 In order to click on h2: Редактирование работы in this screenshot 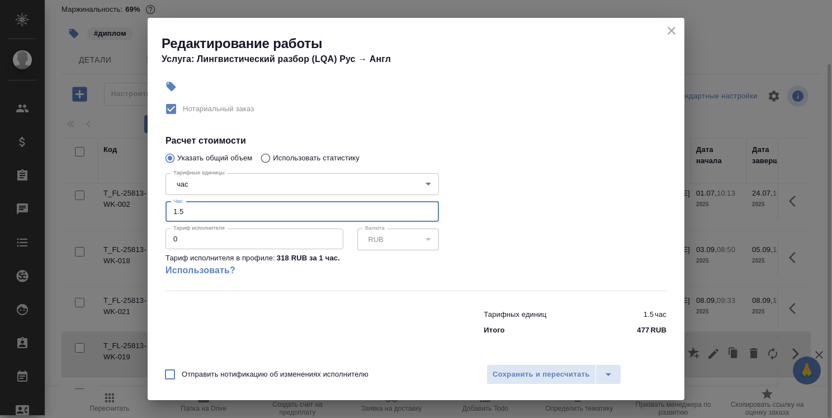, I will do `click(423, 44)`.